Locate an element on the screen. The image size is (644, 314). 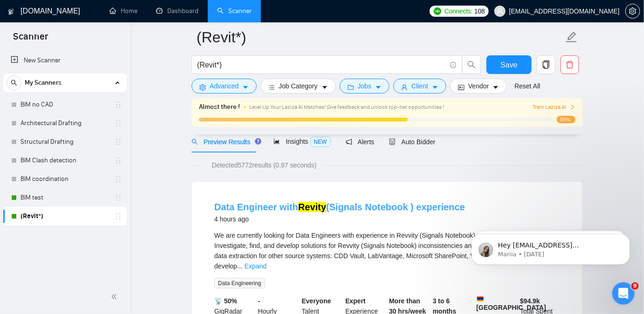
a: setting is located at coordinates (633, 11).